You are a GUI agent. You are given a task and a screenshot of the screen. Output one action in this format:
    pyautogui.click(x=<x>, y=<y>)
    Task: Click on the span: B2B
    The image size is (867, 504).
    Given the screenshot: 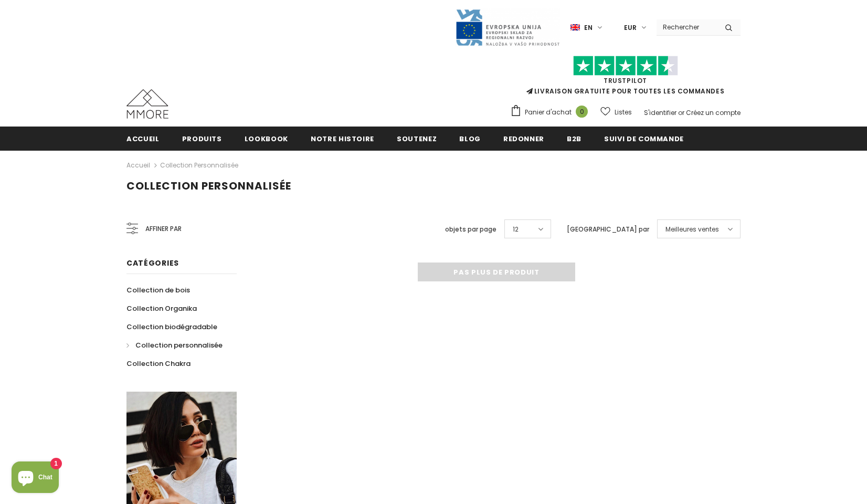 What is the action you would take?
    pyautogui.click(x=574, y=138)
    